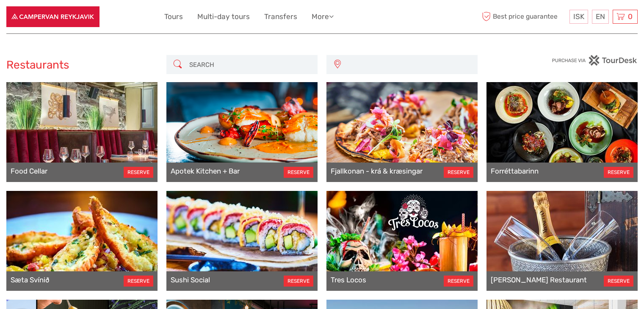 Image resolution: width=644 pixels, height=309 pixels. I want to click on a: Tours, so click(174, 16).